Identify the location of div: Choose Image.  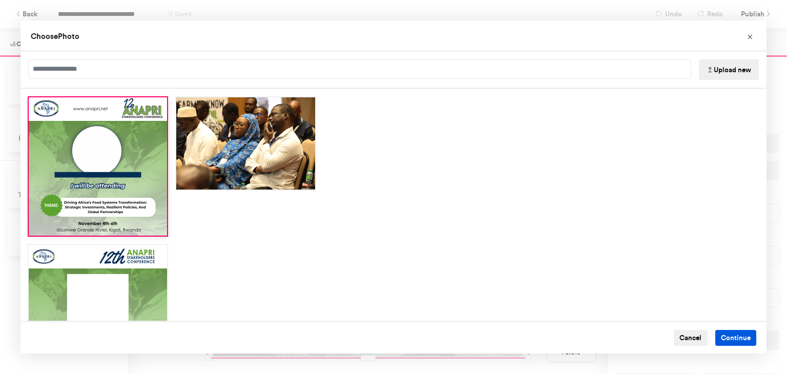
(393, 187).